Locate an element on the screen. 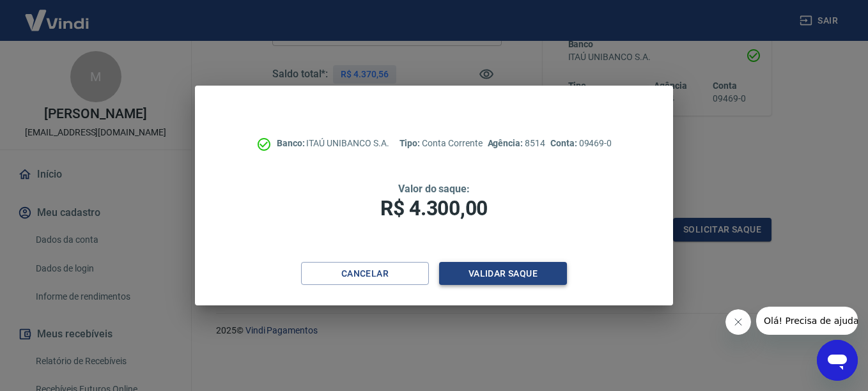 Image resolution: width=868 pixels, height=391 pixels. span: Valor do saque: is located at coordinates (434, 188).